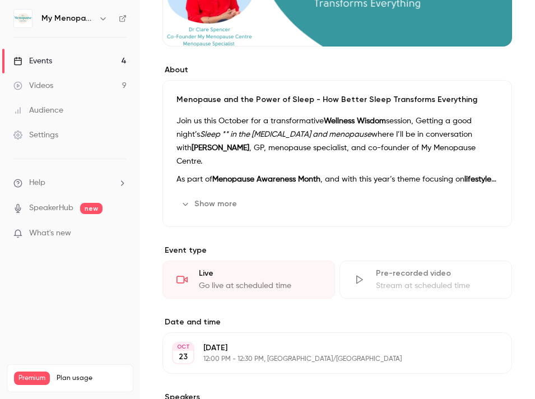 The width and height of the screenshot is (535, 399). Describe the element at coordinates (337, 100) in the screenshot. I see `p: Menopause and the Power of Sleep - How Better Sleep Transforms Everything` at that location.